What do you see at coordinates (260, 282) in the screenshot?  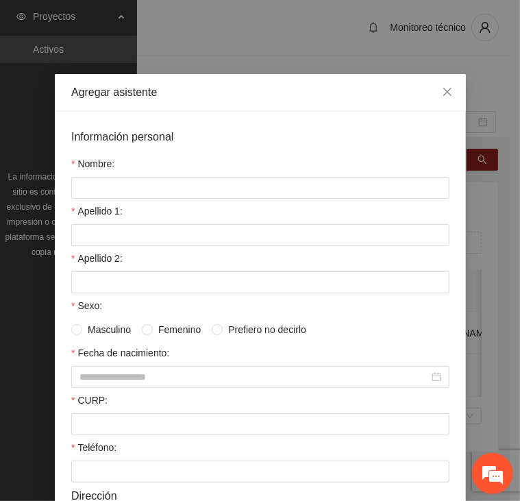 I see `input: Apellido 2:` at bounding box center [260, 282].